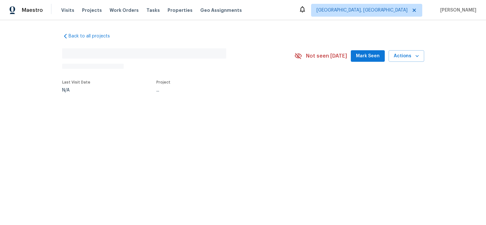 Image resolution: width=486 pixels, height=225 pixels. What do you see at coordinates (68, 10) in the screenshot?
I see `span: Visits` at bounding box center [68, 10].